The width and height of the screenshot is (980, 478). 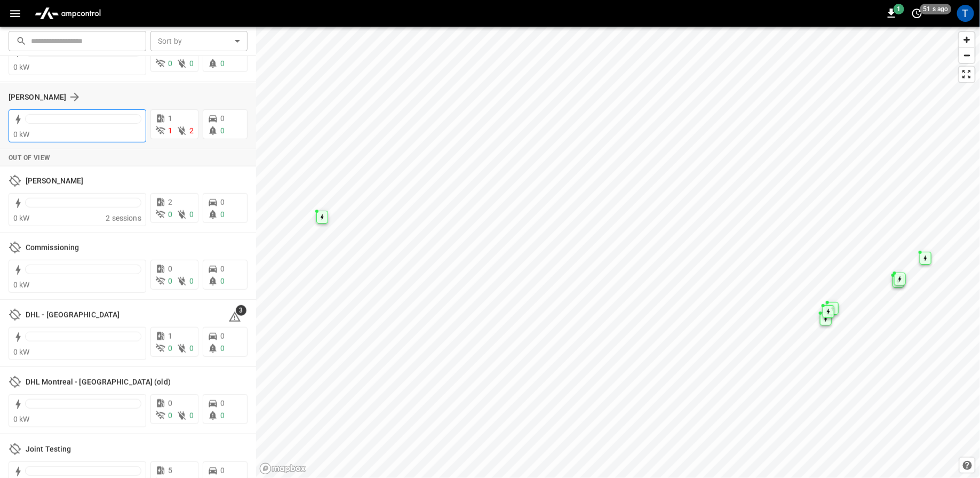 What do you see at coordinates (241, 311) in the screenshot?
I see `span: 3` at bounding box center [241, 311].